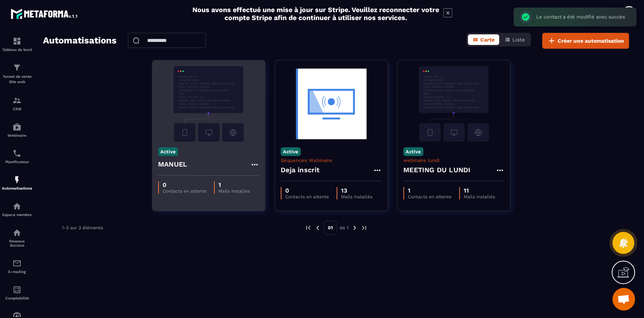 The image size is (644, 318). Describe the element at coordinates (515, 40) in the screenshot. I see `button: Liste` at that location.